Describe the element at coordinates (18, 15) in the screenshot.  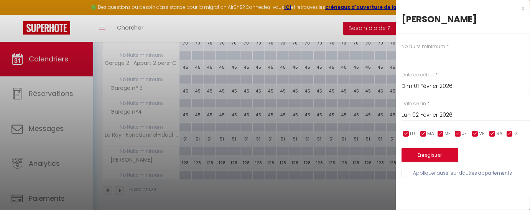
I see `button: Ouvrir le widget de chat LiveChat` at that location.